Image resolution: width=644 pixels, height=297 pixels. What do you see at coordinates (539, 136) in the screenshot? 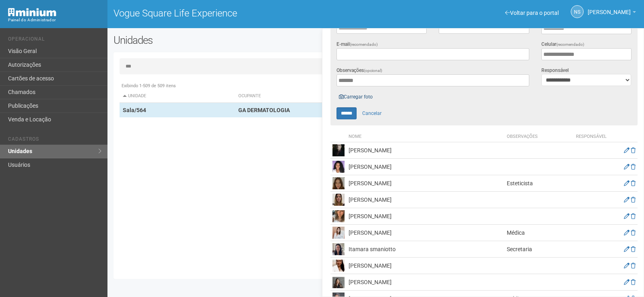
I see `th: Observações` at bounding box center [539, 136].